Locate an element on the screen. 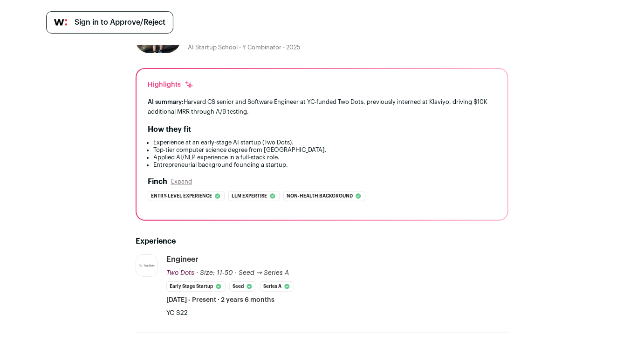 This screenshot has width=644, height=341. span: Sign in to Approve/Reject is located at coordinates (120, 22).